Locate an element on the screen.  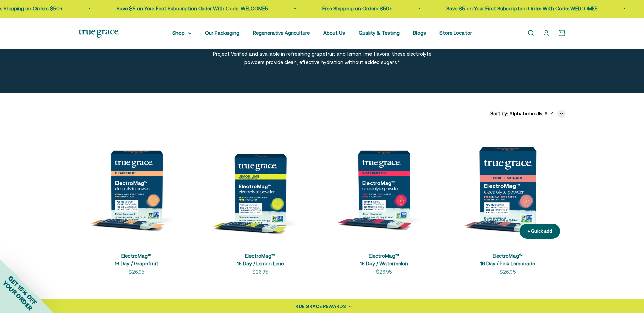
a: Blogs is located at coordinates (419, 33).